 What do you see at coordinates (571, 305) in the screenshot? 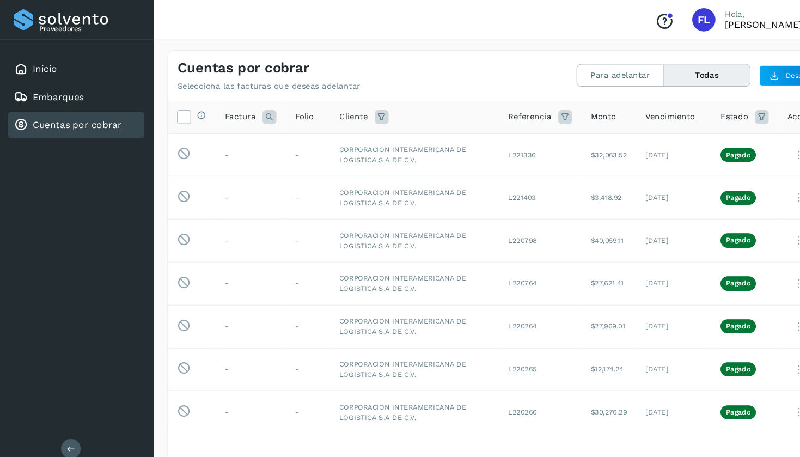
I see `td: $27,969.01` at bounding box center [571, 305].